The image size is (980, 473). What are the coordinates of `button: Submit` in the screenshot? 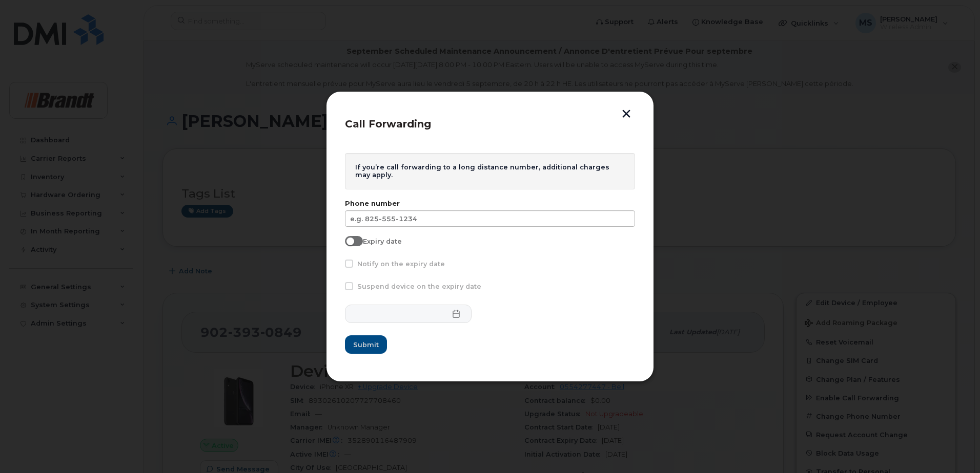 It's located at (366, 344).